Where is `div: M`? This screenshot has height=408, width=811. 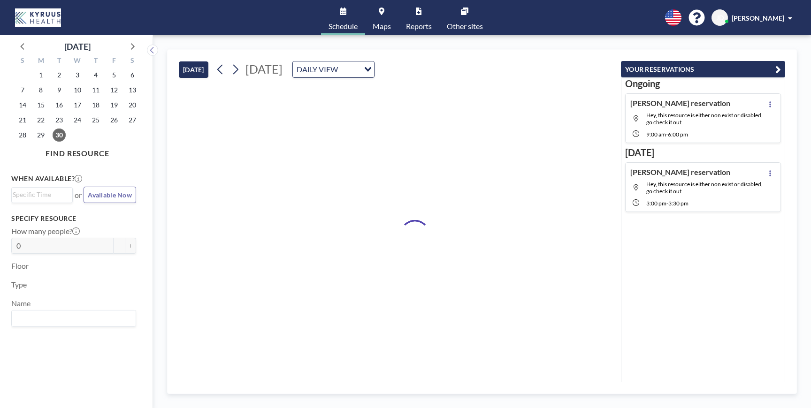
div: M is located at coordinates (41, 62).